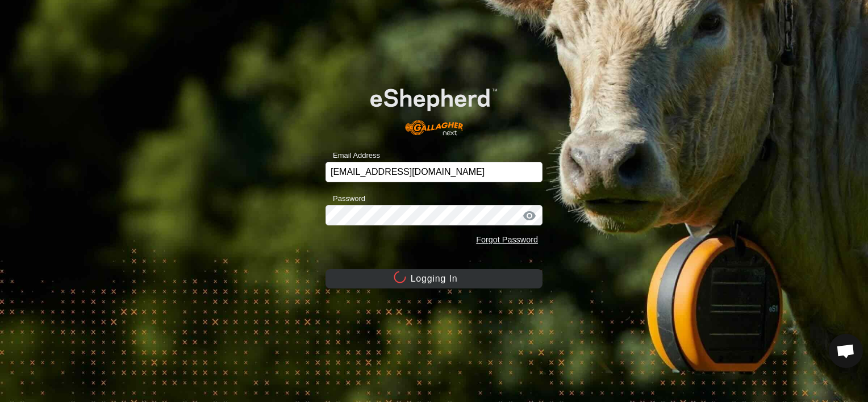  Describe the element at coordinates (434, 279) in the screenshot. I see `button: Logging In` at that location.